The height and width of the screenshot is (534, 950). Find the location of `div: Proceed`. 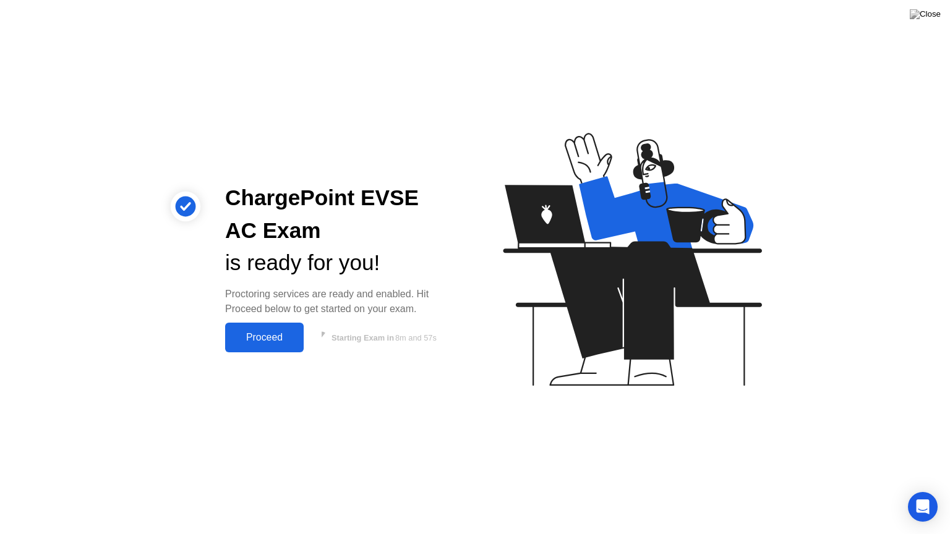

div: Proceed is located at coordinates (264, 338).